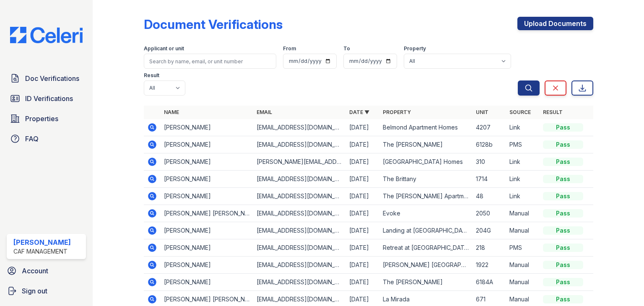  What do you see at coordinates (46, 271) in the screenshot?
I see `a: Account` at bounding box center [46, 271].